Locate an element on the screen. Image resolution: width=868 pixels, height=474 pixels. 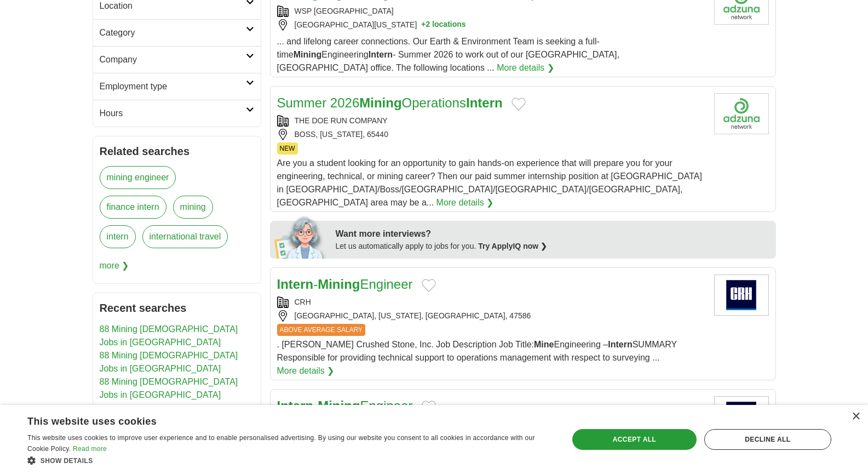
span: Are you a student looking for an opportunity to gain hands-on experience that will prepare you fo... is located at coordinates (490, 182).